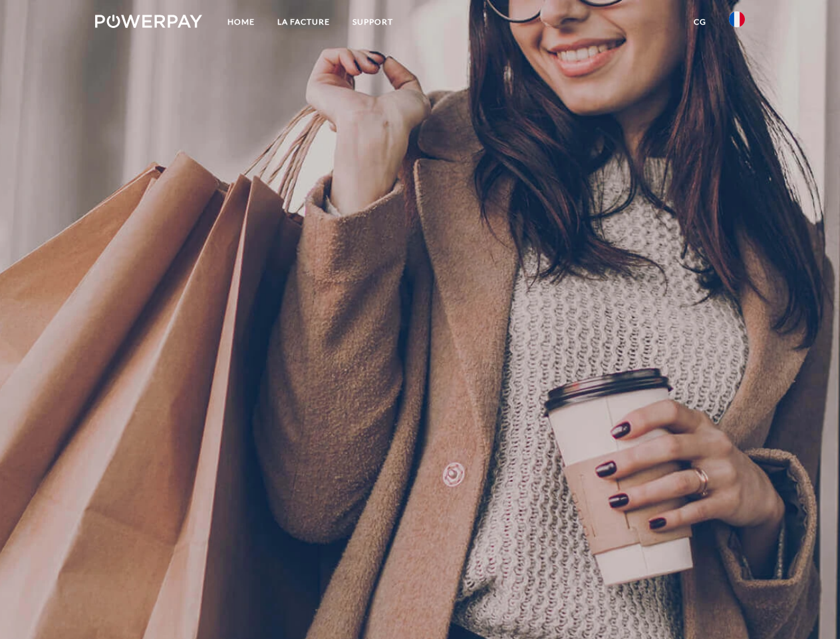  I want to click on a: CG, so click(700, 22).